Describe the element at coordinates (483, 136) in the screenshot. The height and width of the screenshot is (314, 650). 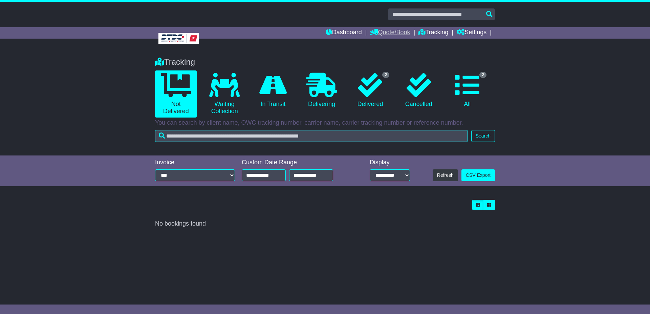
I see `button: Search` at that location.